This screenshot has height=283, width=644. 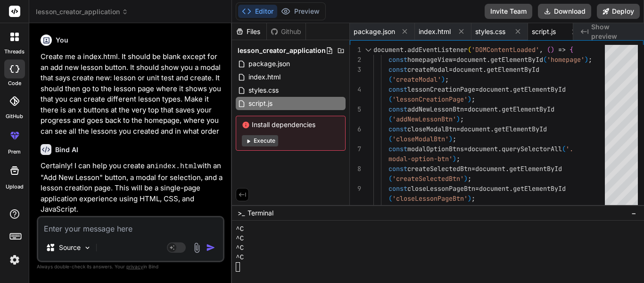 What do you see at coordinates (62, 40) in the screenshot?
I see `h6: You` at bounding box center [62, 40].